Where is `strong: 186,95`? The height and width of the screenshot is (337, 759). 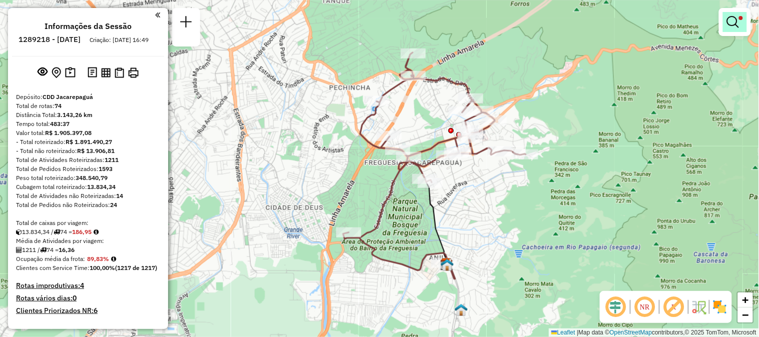
strong: 186,95 is located at coordinates (82, 232).